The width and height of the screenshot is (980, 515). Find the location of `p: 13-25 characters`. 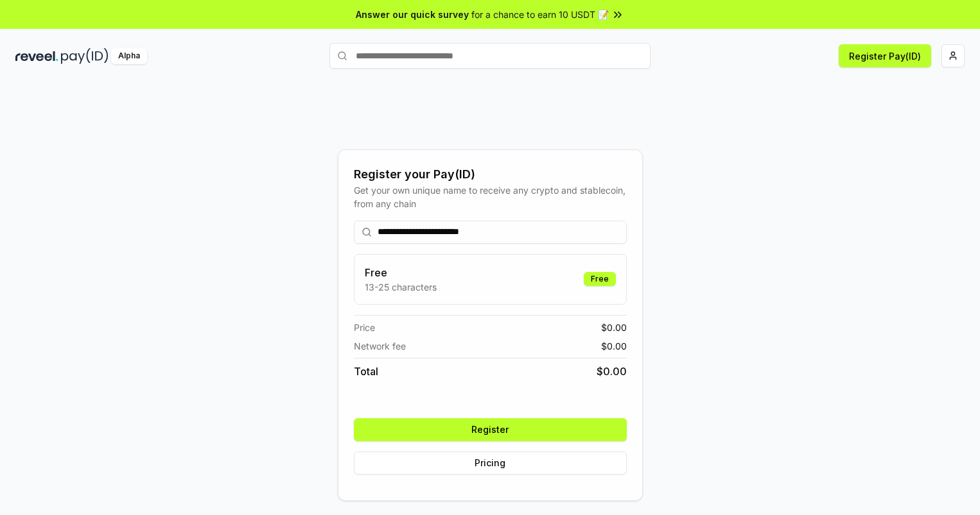

p: 13-25 characters is located at coordinates (401, 287).